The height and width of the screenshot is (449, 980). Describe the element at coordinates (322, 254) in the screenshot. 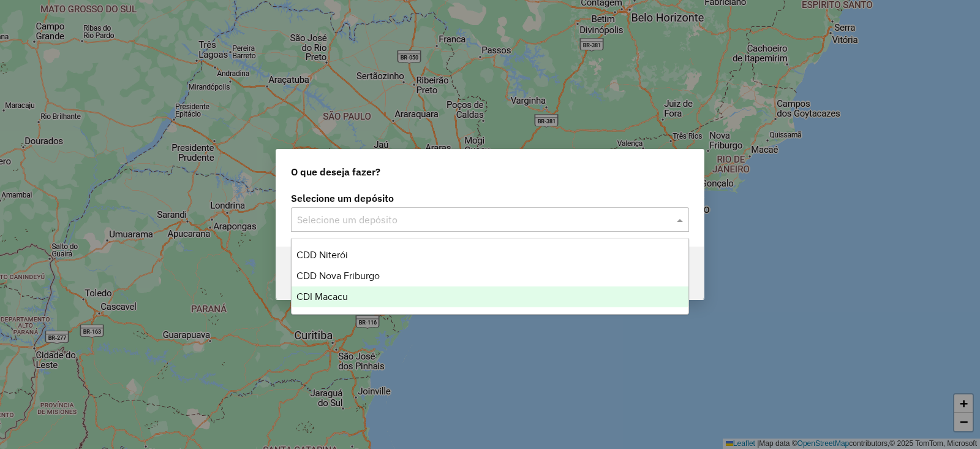

I see `span: CDD Niterói` at that location.